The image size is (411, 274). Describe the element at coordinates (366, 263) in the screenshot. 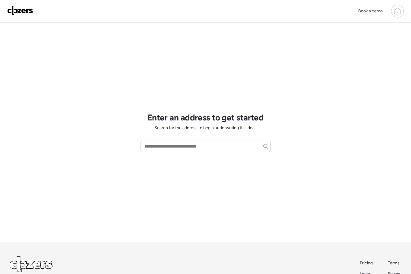

I see `span: Pricing` at that location.